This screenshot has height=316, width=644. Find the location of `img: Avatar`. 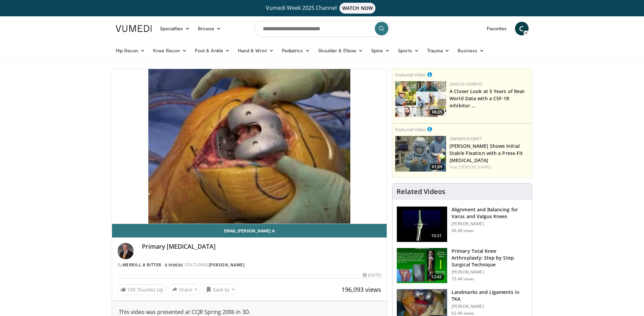

img: Avatar is located at coordinates (126, 251).